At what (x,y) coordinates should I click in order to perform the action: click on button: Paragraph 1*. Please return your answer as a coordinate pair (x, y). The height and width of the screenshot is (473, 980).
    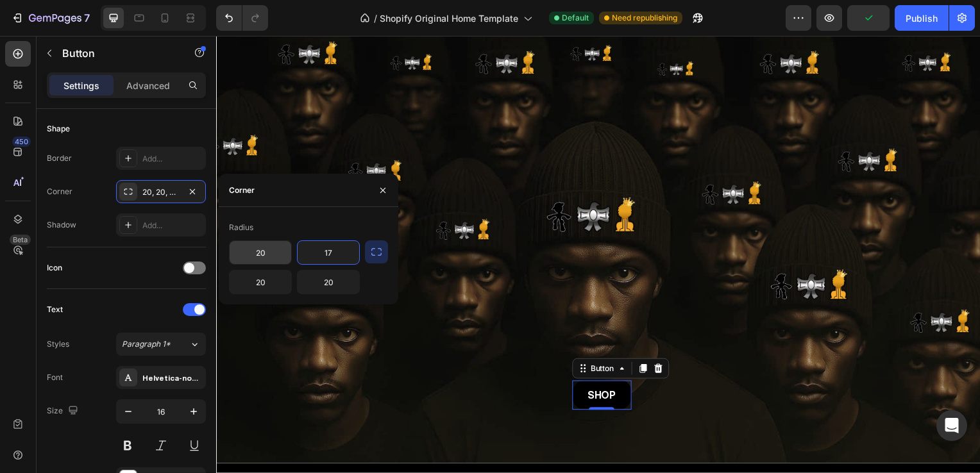
    Looking at the image, I should click on (161, 344).